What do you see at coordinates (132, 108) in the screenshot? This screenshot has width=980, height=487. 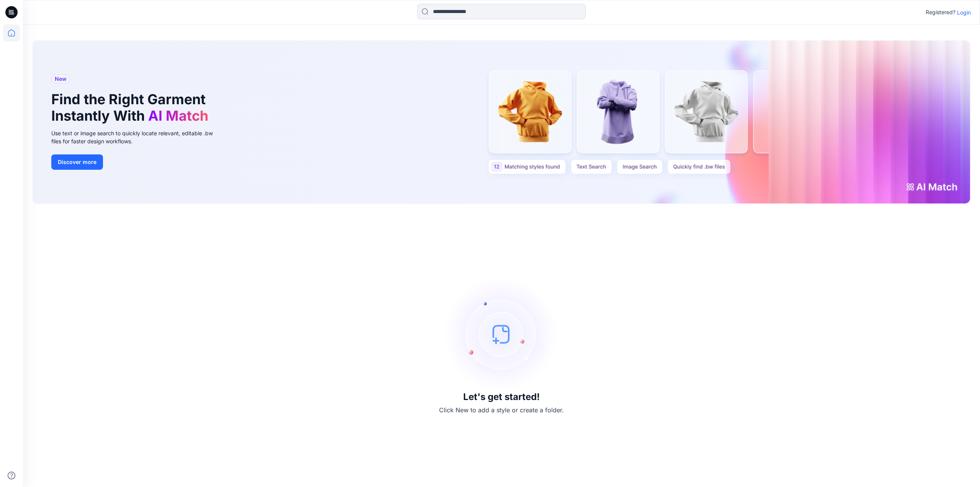 I see `h1: Find the Right Garment Instantly With` at bounding box center [132, 108].